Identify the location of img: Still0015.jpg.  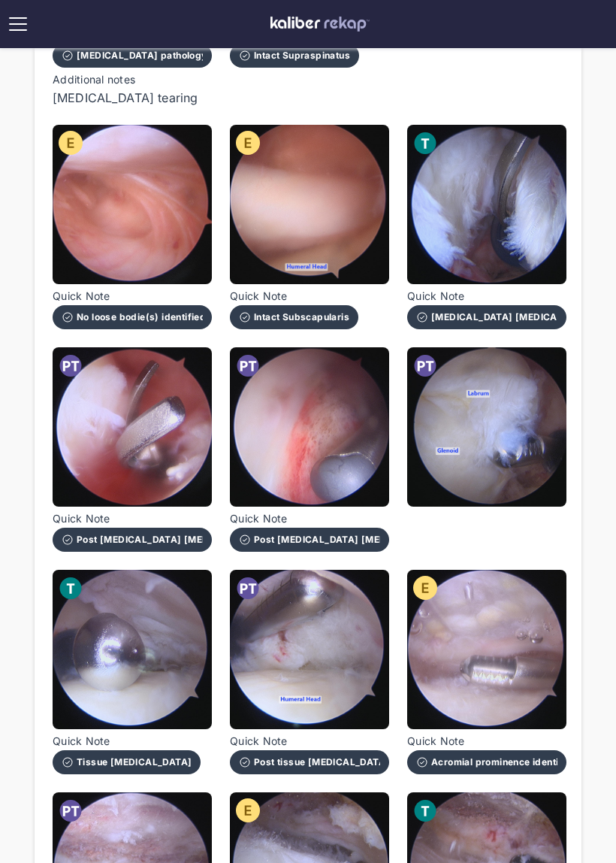
(487, 649).